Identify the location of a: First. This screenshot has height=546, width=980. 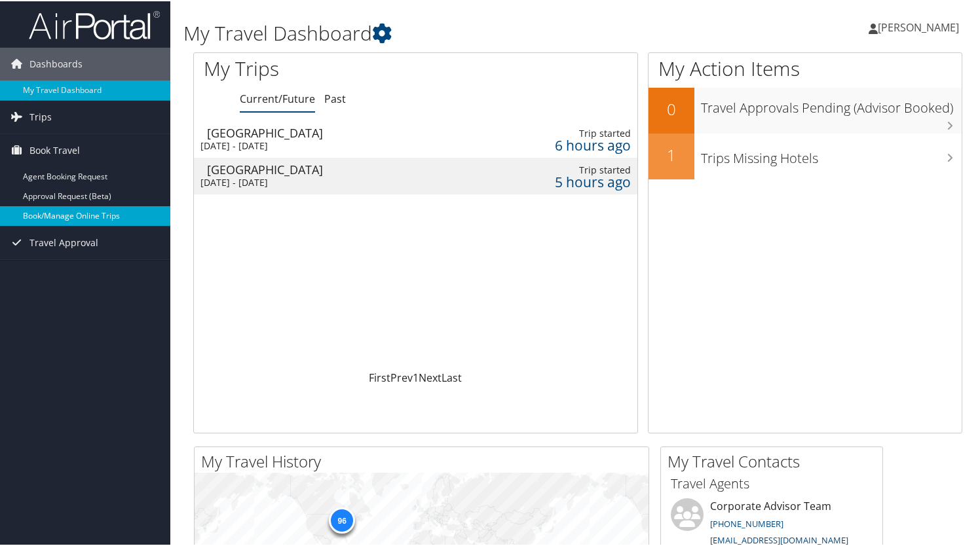
(379, 376).